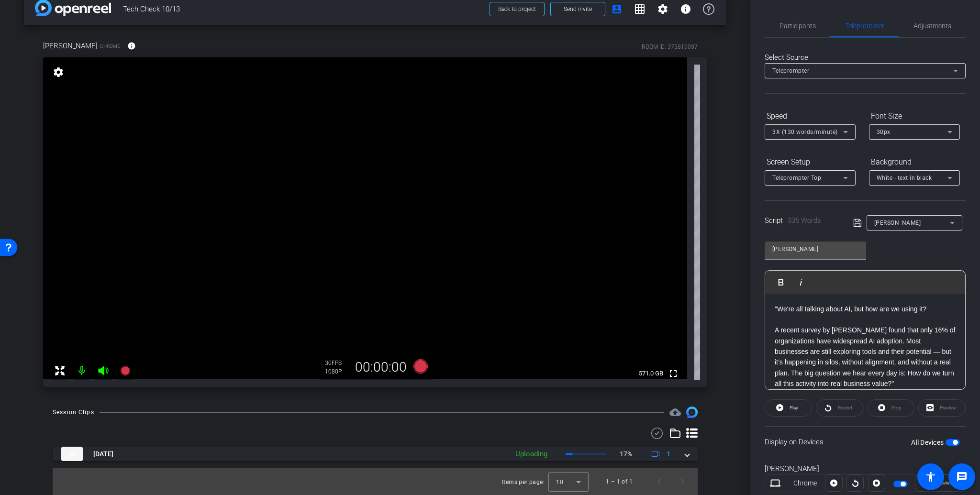  I want to click on div: 1 – 1 of 1, so click(619, 481).